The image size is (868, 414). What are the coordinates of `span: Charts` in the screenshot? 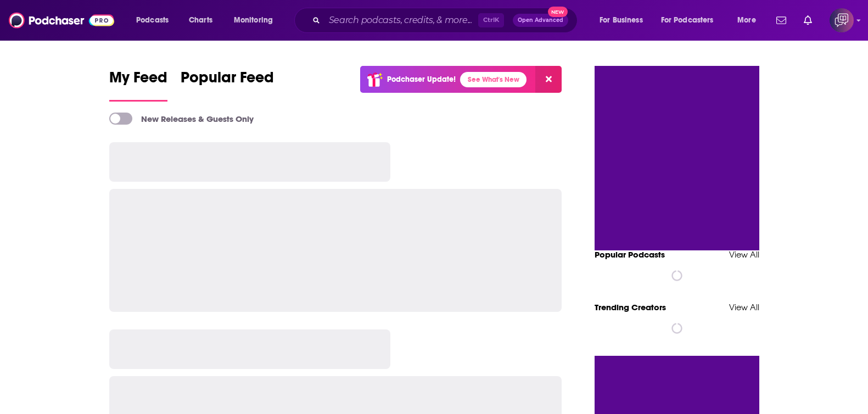 It's located at (200, 20).